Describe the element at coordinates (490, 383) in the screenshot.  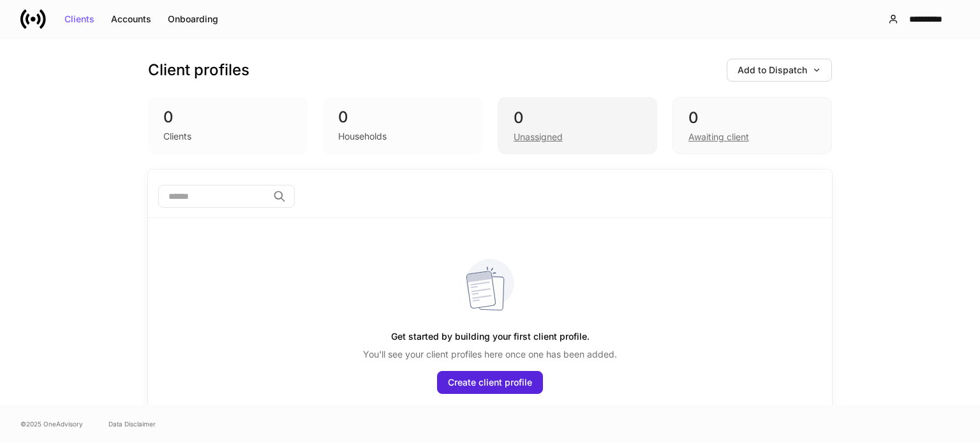
I see `button: Create client profile` at that location.